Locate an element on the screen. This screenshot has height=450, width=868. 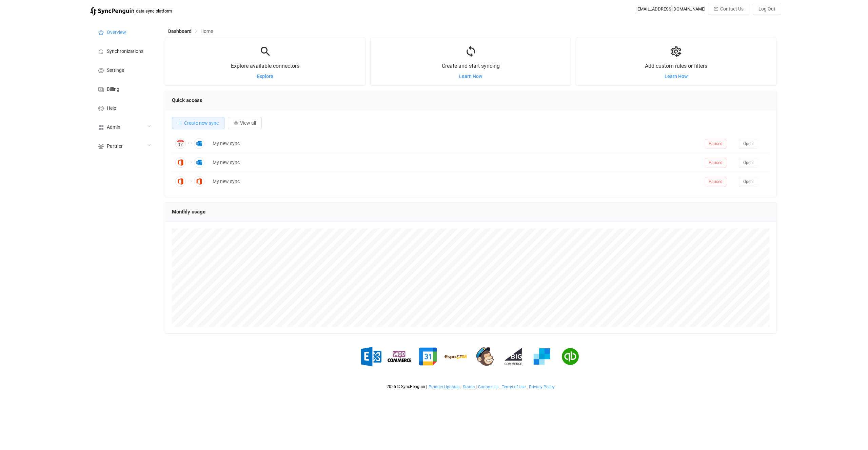
span: View all is located at coordinates (248, 123).